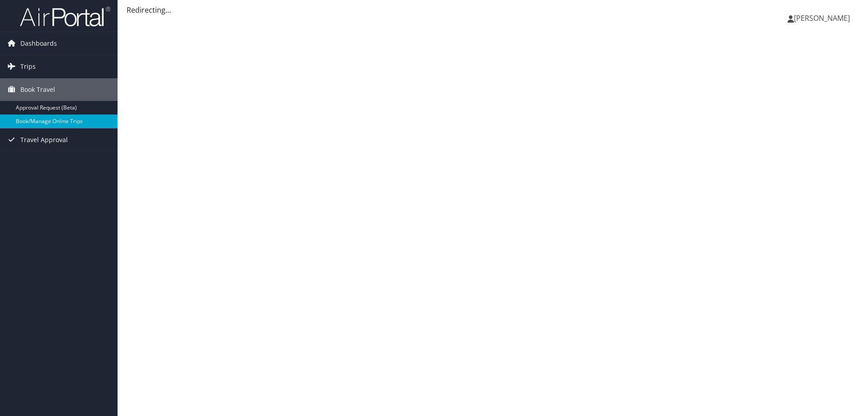 Image resolution: width=868 pixels, height=416 pixels. Describe the element at coordinates (37, 90) in the screenshot. I see `span: Book Travel` at that location.